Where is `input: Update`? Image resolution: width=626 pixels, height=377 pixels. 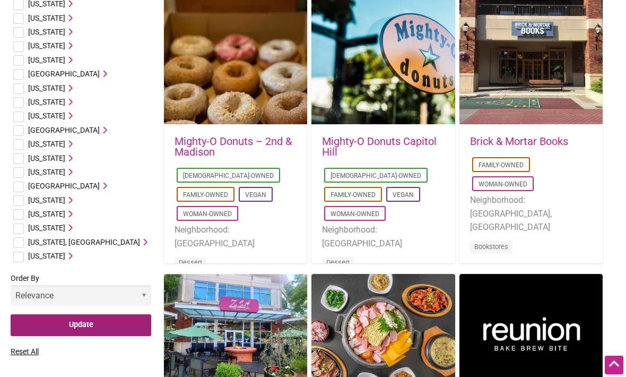
input: Update is located at coordinates (81, 325).